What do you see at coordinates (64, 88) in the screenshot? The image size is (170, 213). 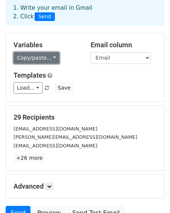 I see `button: Save` at bounding box center [64, 88].